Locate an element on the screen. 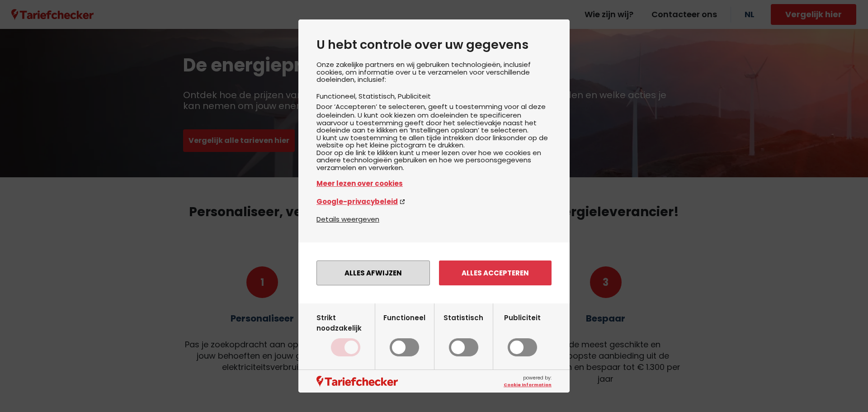 This screenshot has height=412, width=868. a: Cookie Information is located at coordinates (527, 385).